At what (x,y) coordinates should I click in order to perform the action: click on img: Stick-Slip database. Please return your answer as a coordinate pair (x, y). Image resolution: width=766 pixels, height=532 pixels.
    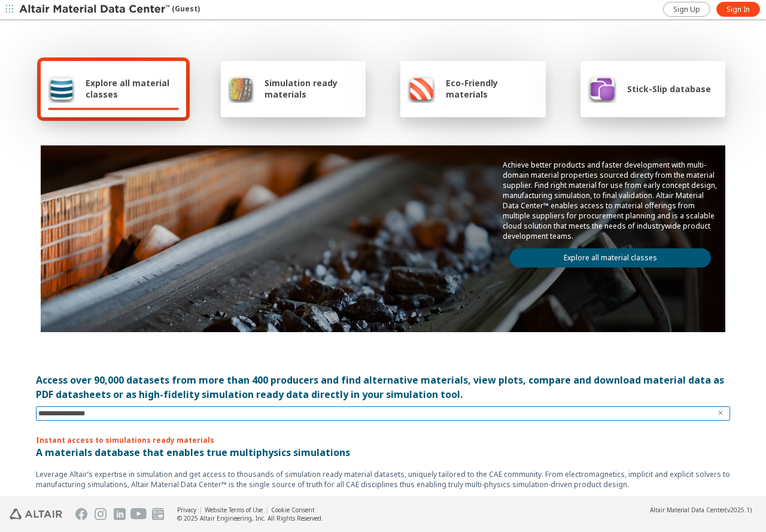
    Looking at the image, I should click on (602, 89).